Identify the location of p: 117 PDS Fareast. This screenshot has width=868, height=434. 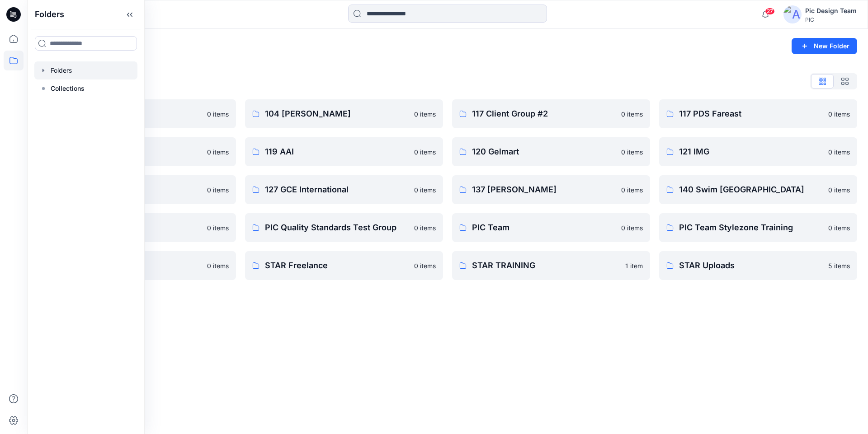
(751, 114).